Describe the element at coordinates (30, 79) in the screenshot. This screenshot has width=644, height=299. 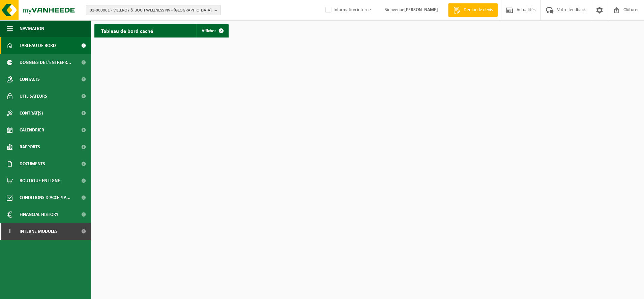
I see `span: Contacts` at that location.